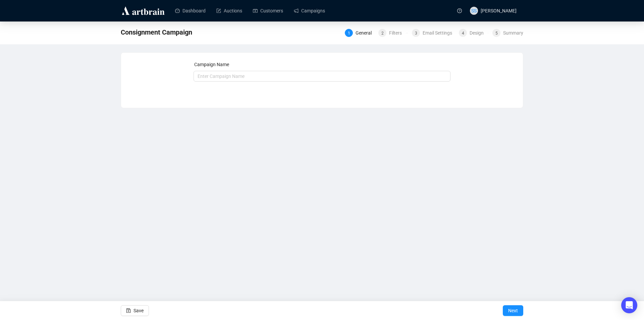 This screenshot has height=320, width=644. Describe the element at coordinates (268, 11) in the screenshot. I see `a: Customers` at that location.